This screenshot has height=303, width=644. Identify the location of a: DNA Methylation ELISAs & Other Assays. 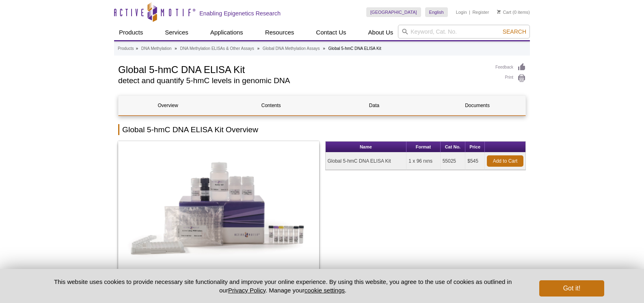
(217, 49).